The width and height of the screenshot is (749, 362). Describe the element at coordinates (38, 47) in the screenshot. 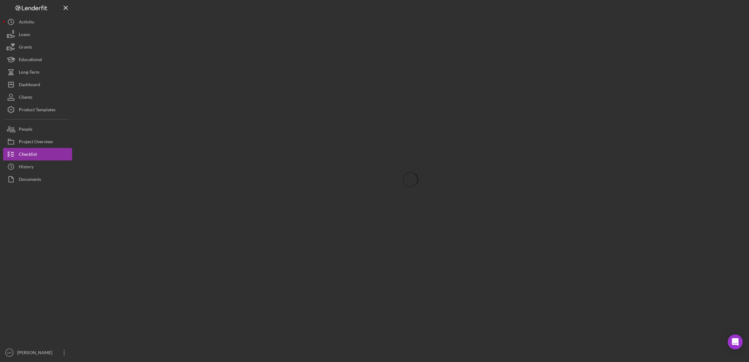

I see `a: Grants` at that location.